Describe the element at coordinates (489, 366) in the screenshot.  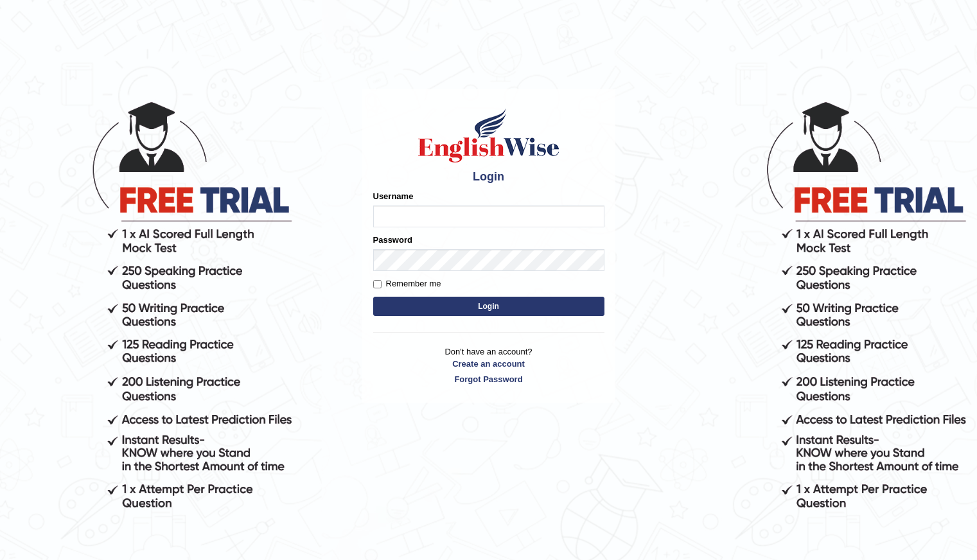
I see `p: Don't have an account?` at that location.